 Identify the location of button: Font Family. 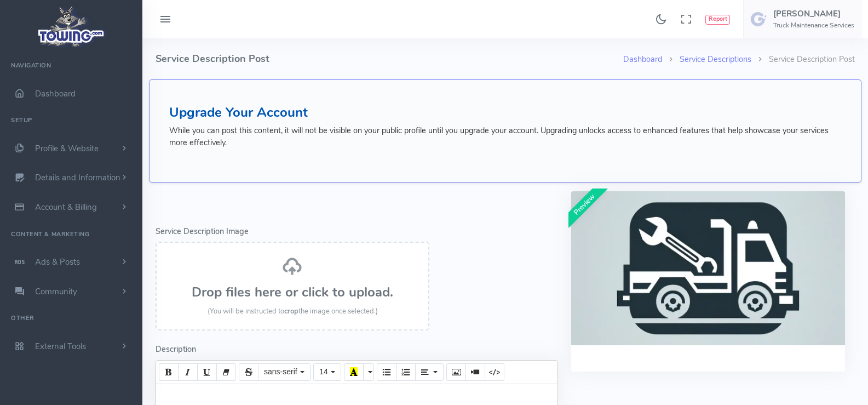
(284, 372).